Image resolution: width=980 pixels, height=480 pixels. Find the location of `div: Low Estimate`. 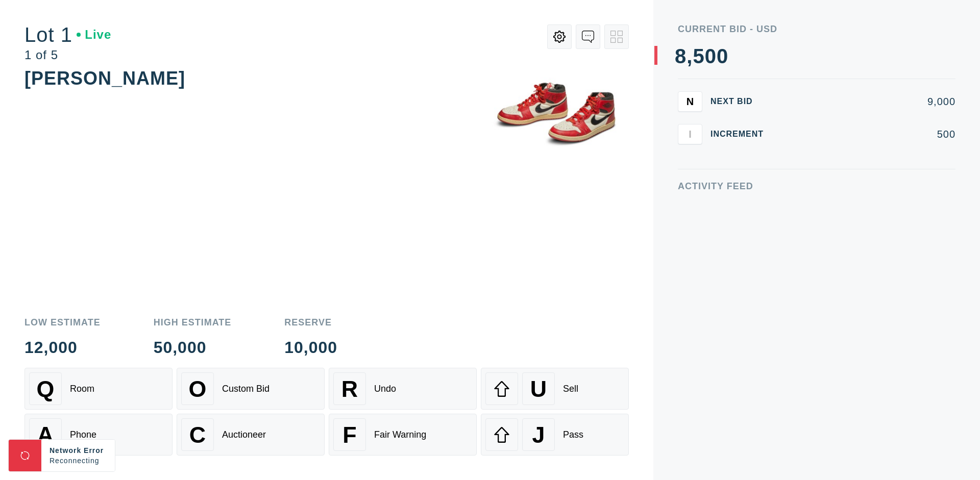

div: Low Estimate is located at coordinates (62, 323).